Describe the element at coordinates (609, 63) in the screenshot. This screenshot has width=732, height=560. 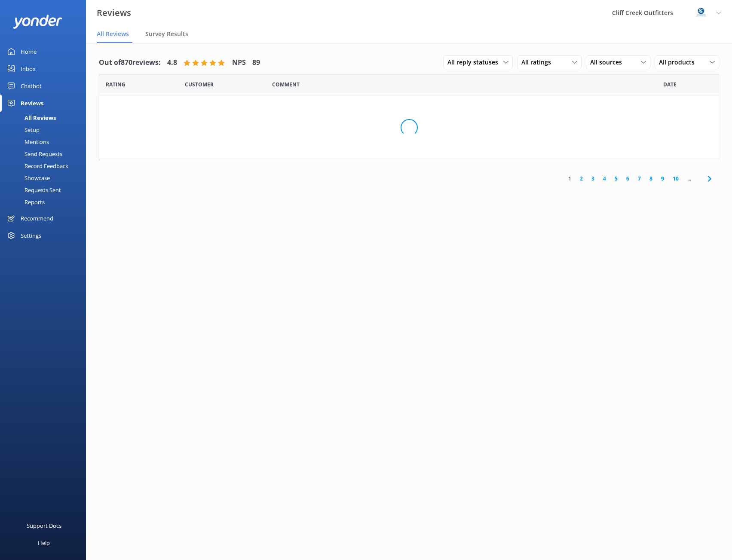
I see `span: All sources` at that location.